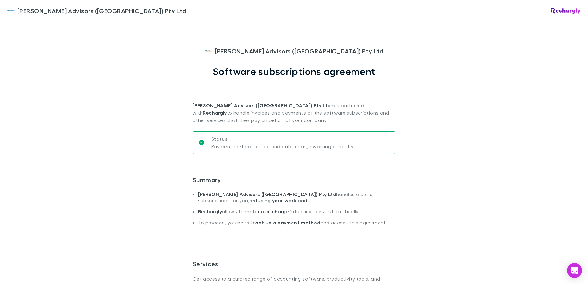 This screenshot has width=588, height=284. I want to click on img: Rechargly Logo, so click(566, 11).